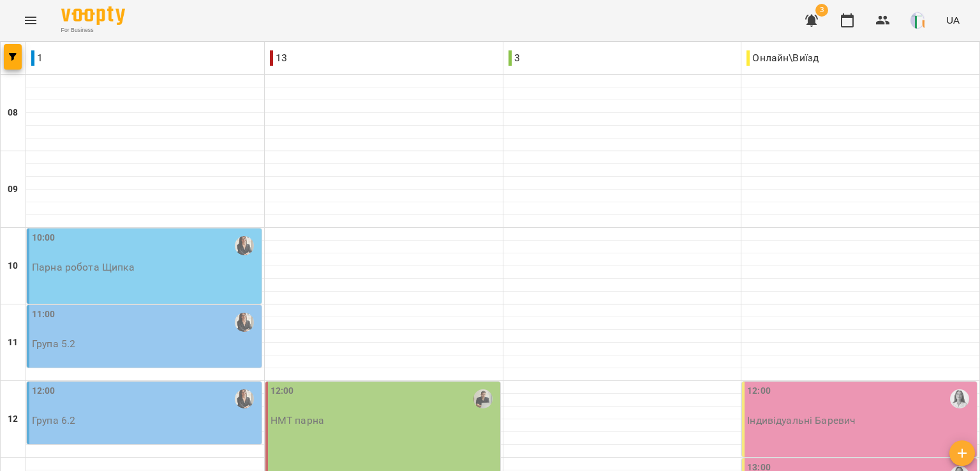 This screenshot has height=471, width=980. What do you see at coordinates (962, 453) in the screenshot?
I see `button: Створити урок` at bounding box center [962, 453].